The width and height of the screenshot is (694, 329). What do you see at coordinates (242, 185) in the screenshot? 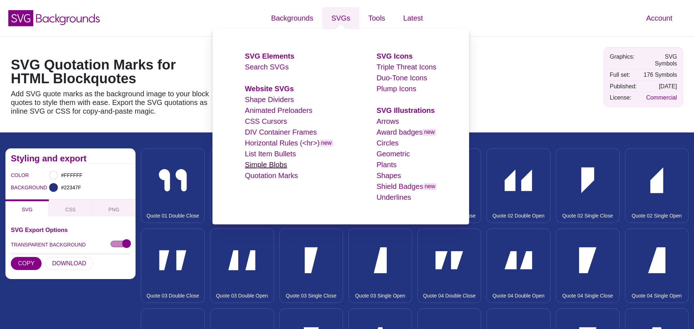
I see `button: Quote 01 Double Open` at bounding box center [242, 185].